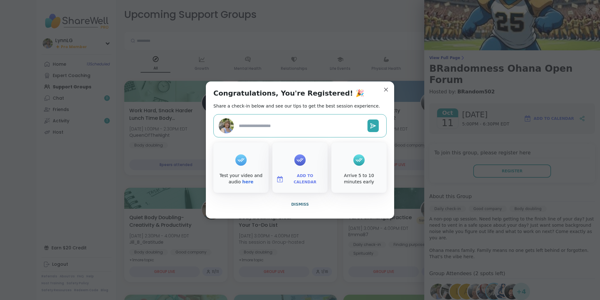 The height and width of the screenshot is (300, 600). I want to click on div: Arrive 5 to 10 minutes early, so click(359, 178).